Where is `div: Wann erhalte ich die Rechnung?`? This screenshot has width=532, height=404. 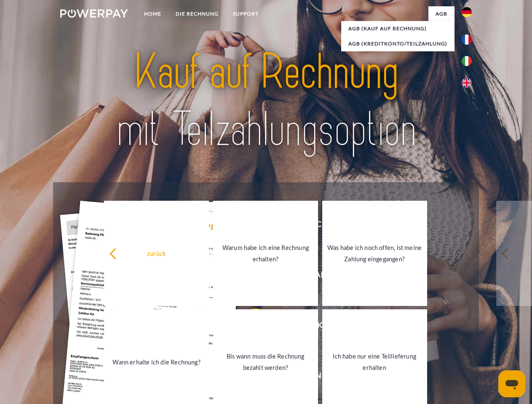 div: Wann erhalte ich die Rechnung? is located at coordinates (156, 361).